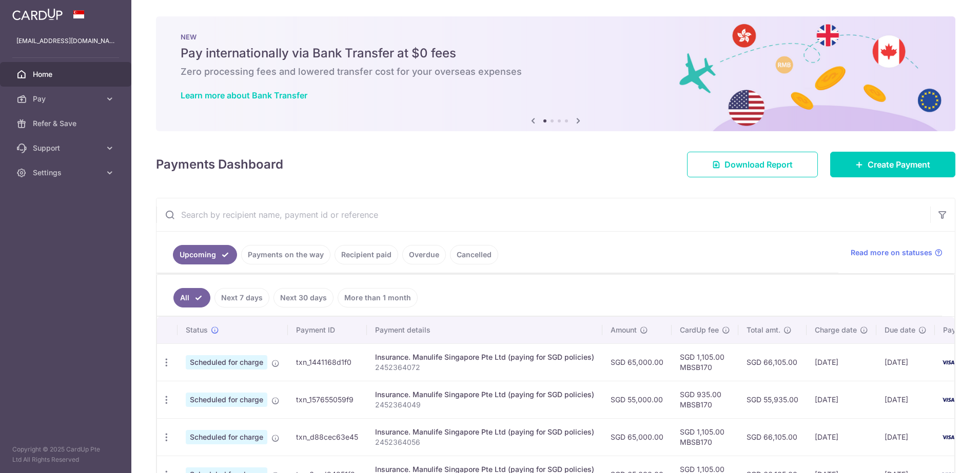 The height and width of the screenshot is (473, 980). Describe the element at coordinates (196, 330) in the screenshot. I see `span: Status` at that location.